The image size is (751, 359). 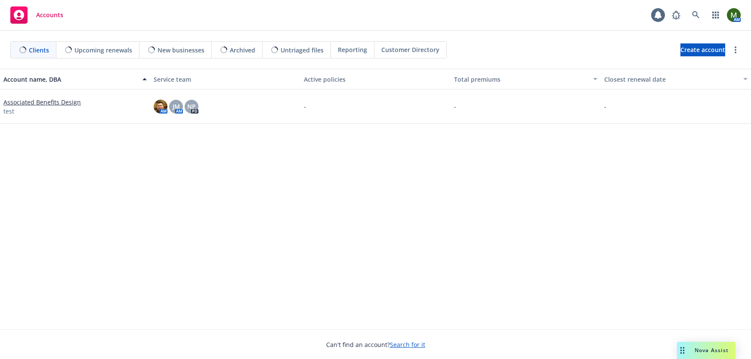 What do you see at coordinates (706, 351) in the screenshot?
I see `button: Nova Assist` at bounding box center [706, 351].